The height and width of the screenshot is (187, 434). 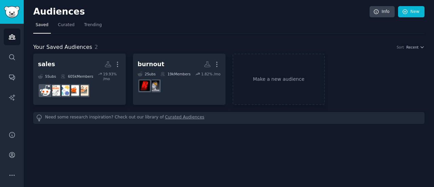 I want to click on a: New, so click(x=411, y=12).